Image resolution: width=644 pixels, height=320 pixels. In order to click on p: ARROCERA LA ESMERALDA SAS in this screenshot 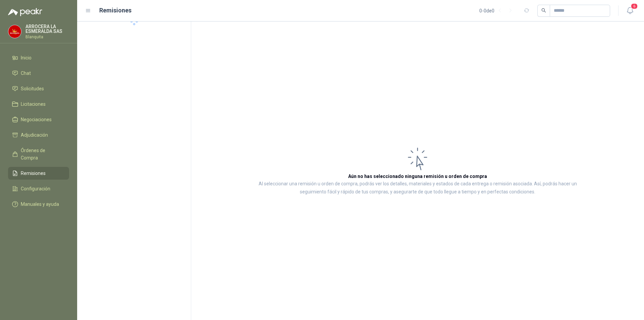, I will do `click(47, 29)`.